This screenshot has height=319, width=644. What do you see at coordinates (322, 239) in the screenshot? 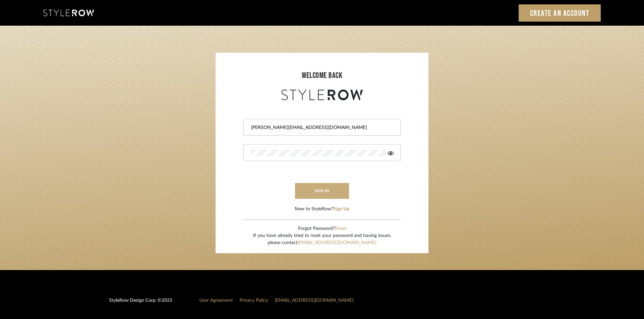
I see `div: If you have already tried to reset your password and having issues, please contact` at bounding box center [322, 239].